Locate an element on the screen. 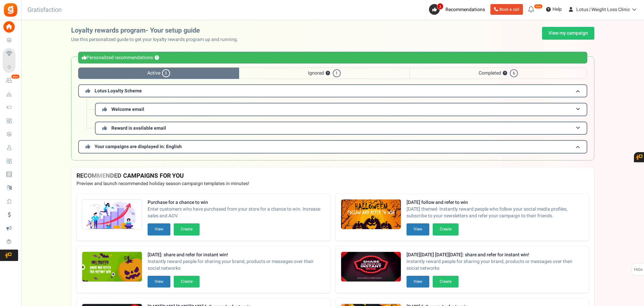  span: Lotus | Weight Loss Clinic is located at coordinates (603, 10).